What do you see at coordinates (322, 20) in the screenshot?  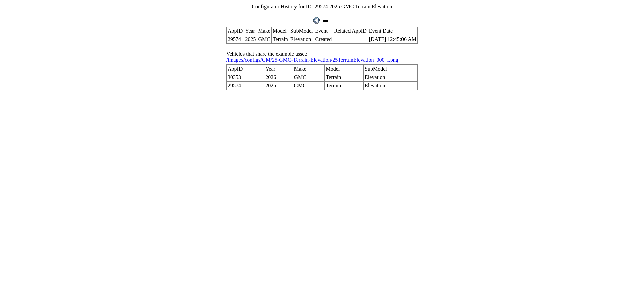 I see `img: back.gif` at bounding box center [322, 20].